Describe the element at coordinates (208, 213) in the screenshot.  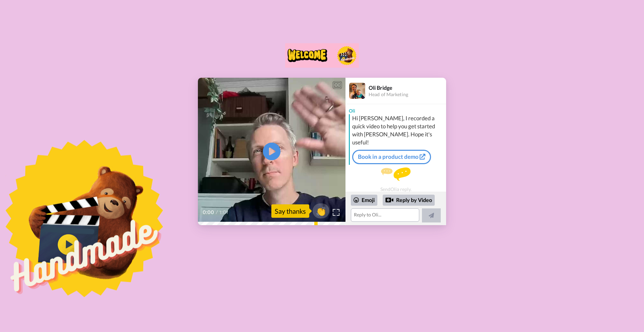
I see `span: 0:00` at that location.